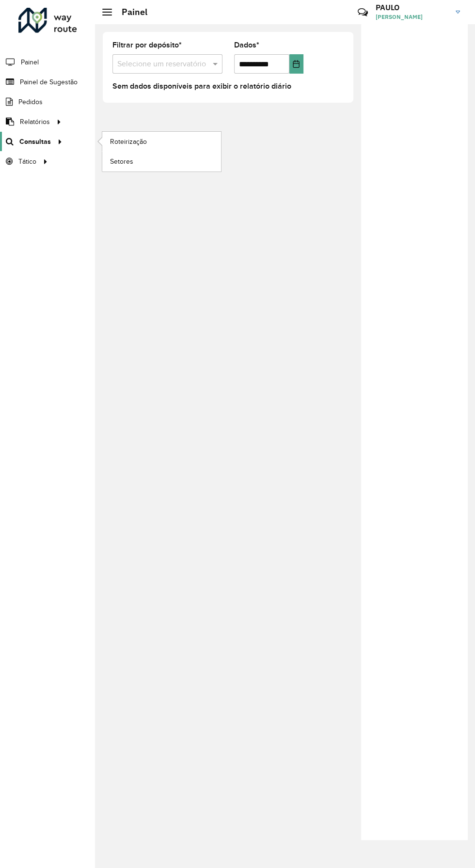  I want to click on font: Filtrar por depósito, so click(146, 44).